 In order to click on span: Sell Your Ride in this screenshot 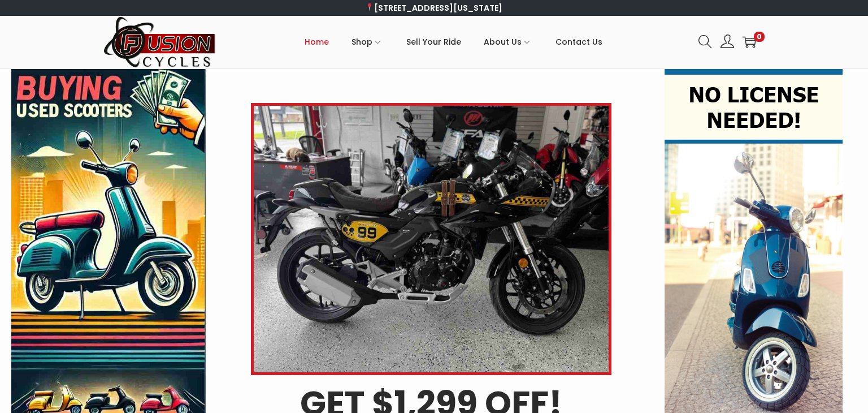, I will do `click(434, 42)`.